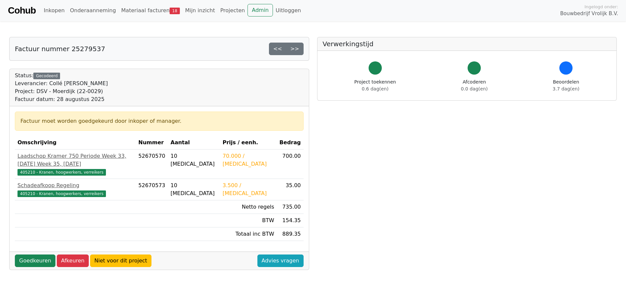  I want to click on h5: Verwerkingstijd, so click(467, 44).